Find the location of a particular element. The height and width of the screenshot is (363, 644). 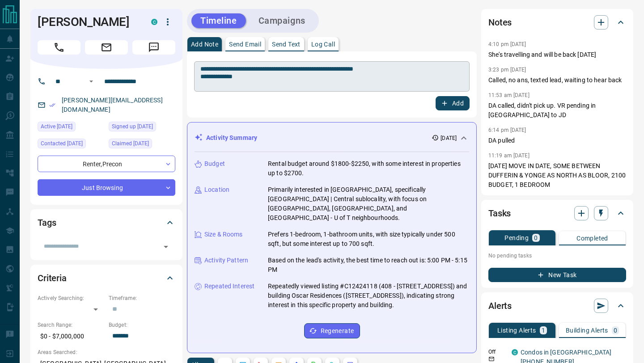

div: Tags is located at coordinates (106, 222).